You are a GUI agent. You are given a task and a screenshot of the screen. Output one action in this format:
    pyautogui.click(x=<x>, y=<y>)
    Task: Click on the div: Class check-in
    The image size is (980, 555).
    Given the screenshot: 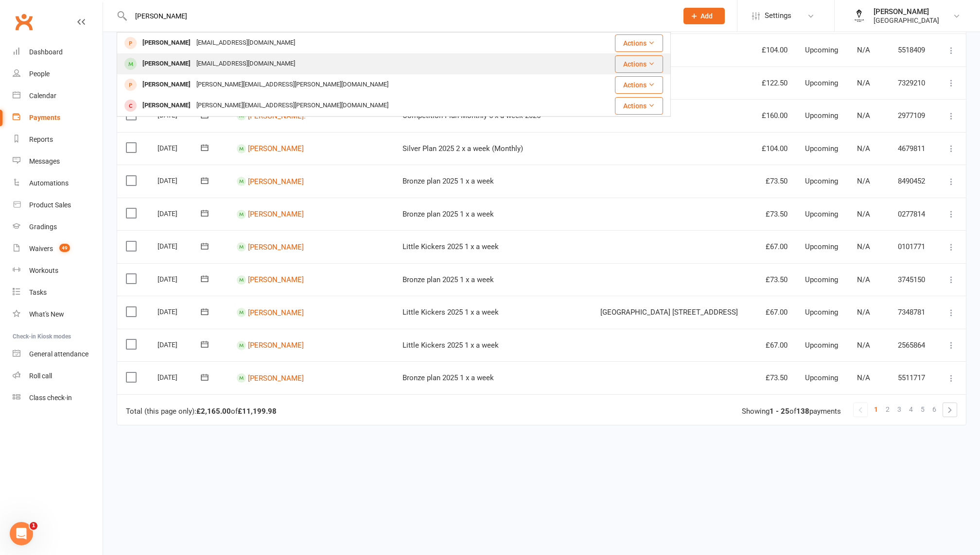 What is the action you would take?
    pyautogui.click(x=50, y=398)
    